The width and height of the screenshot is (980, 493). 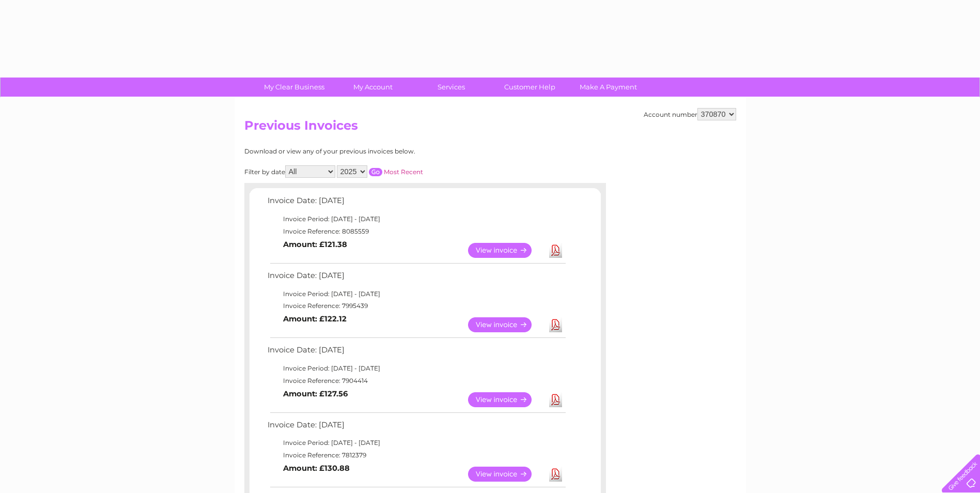 I want to click on td: Invoice Reference: 7812379, so click(x=416, y=455).